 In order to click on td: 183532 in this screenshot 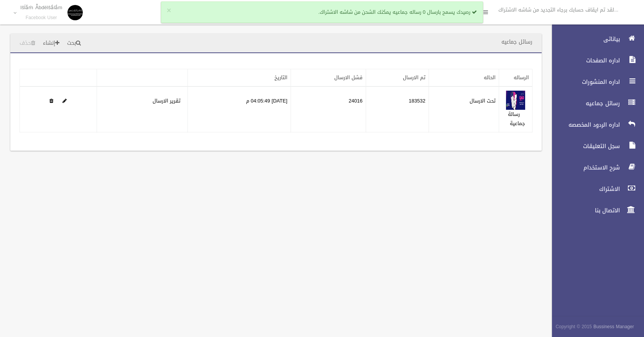, I will do `click(397, 109)`.